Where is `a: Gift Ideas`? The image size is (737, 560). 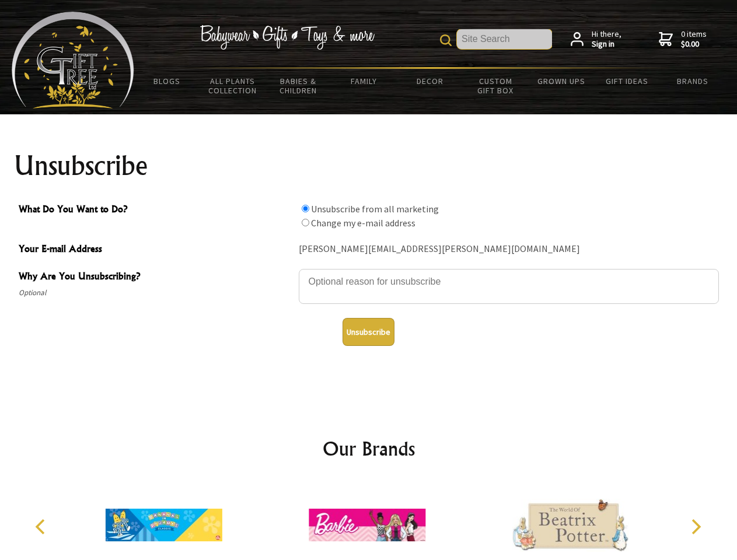
a: Gift Ideas is located at coordinates (627, 81).